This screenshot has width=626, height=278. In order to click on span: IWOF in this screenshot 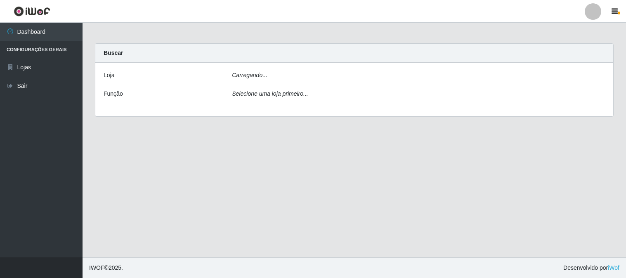, I will do `click(97, 268)`.